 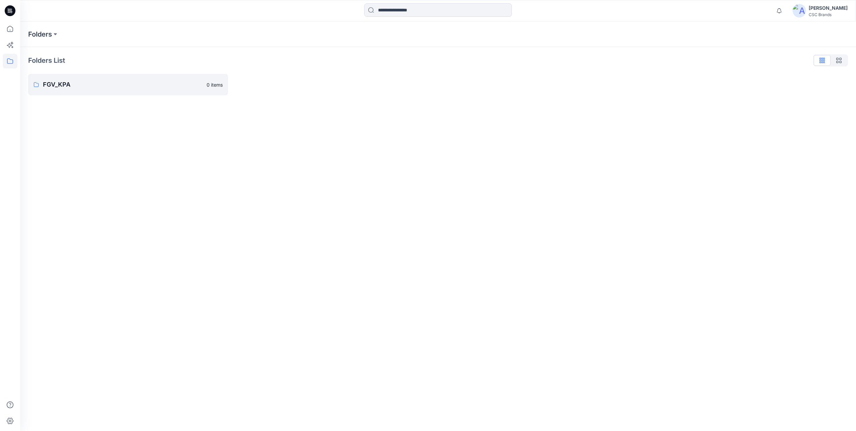 What do you see at coordinates (40, 34) in the screenshot?
I see `a: Folders` at bounding box center [40, 34].